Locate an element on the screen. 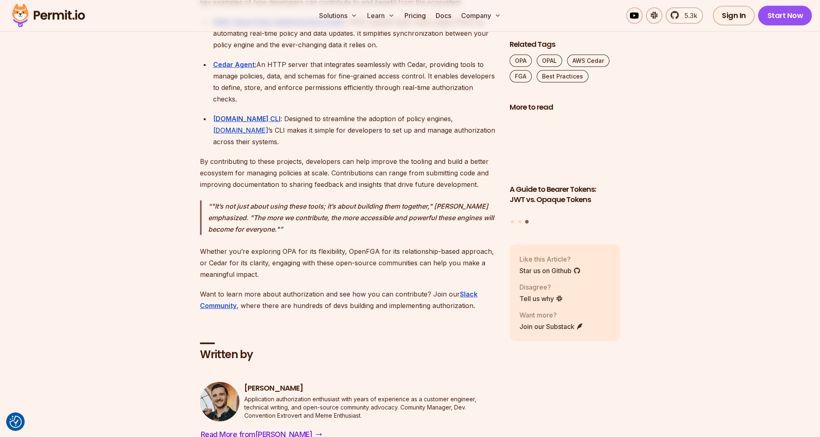  strong: Cedar Agent: is located at coordinates (235, 64).